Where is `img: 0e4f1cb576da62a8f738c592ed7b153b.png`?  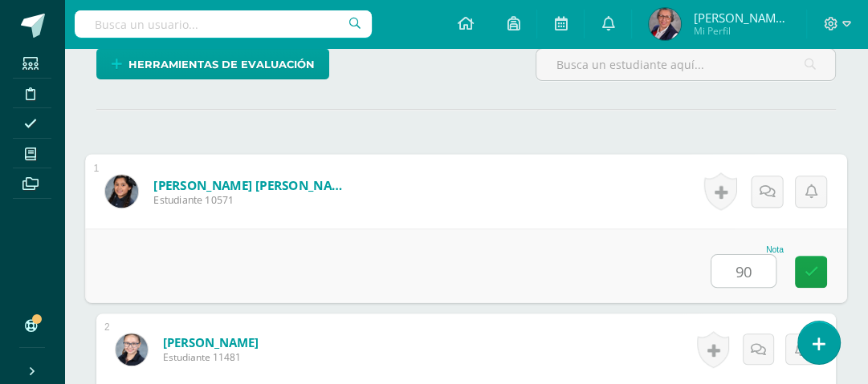 img: 0e4f1cb576da62a8f738c592ed7b153b.png is located at coordinates (664, 24).